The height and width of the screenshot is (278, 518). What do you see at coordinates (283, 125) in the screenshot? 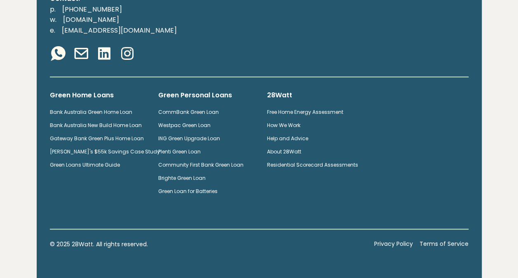
I see `a: How We Work` at bounding box center [283, 125].